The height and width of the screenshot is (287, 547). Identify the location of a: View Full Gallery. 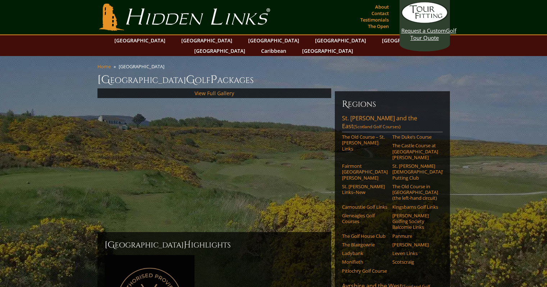
(214, 93).